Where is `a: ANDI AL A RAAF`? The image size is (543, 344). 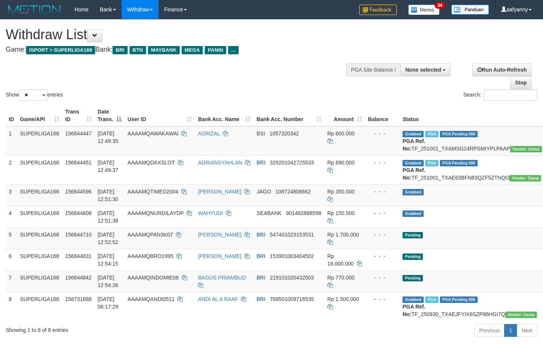
a: ANDI AL A RAAF is located at coordinates (218, 299).